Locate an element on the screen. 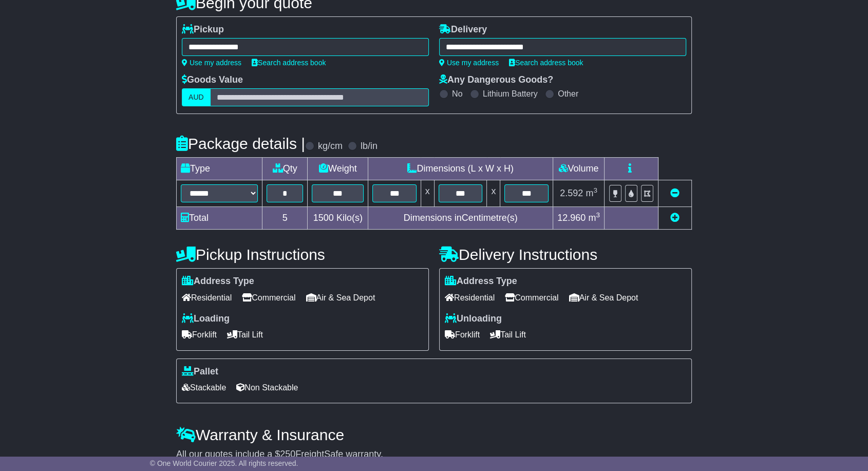 The width and height of the screenshot is (868, 471). label: Other is located at coordinates (568, 93).